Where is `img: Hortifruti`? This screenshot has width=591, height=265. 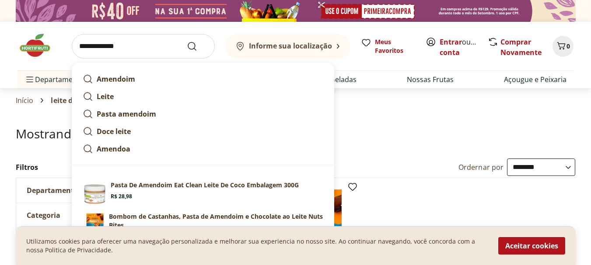
img: Hortifruti is located at coordinates (39, 45).